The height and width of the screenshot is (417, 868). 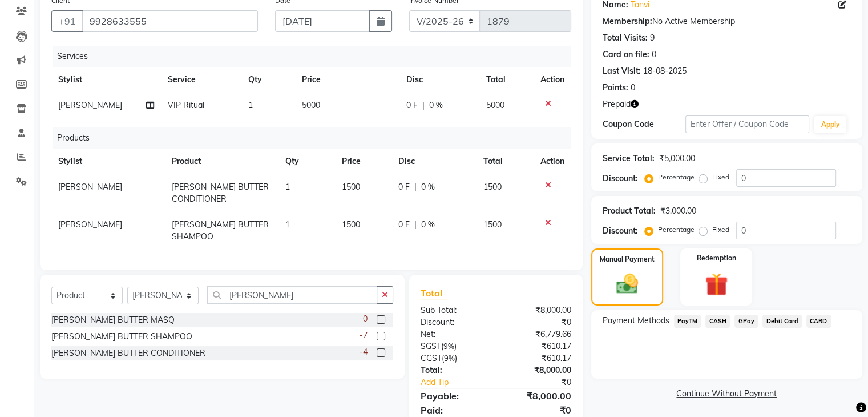 What do you see at coordinates (677, 158) in the screenshot?
I see `div: ₹5,000.00` at bounding box center [677, 158].